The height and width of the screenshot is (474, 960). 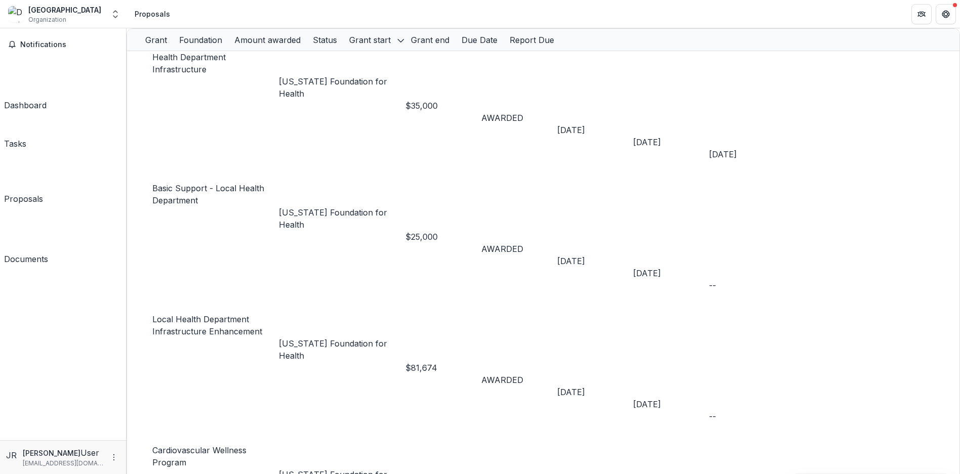 What do you see at coordinates (69, 45) in the screenshot?
I see `span: Notifications` at bounding box center [69, 45].